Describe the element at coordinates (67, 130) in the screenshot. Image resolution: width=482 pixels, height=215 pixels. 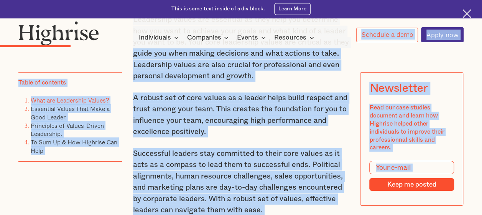
I see `a: Principles of Values-Driven Leadership.` at that location.